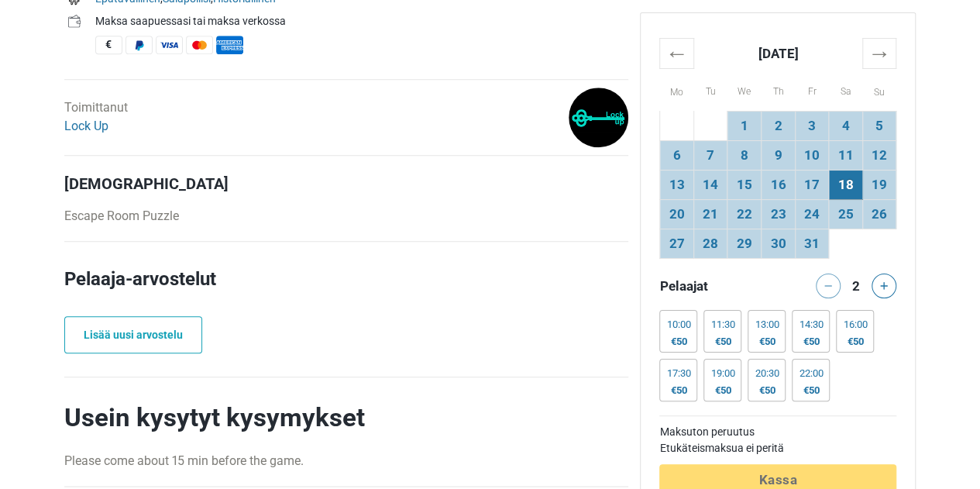 This screenshot has width=980, height=489. What do you see at coordinates (229, 45) in the screenshot?
I see `span: American Express` at bounding box center [229, 45].